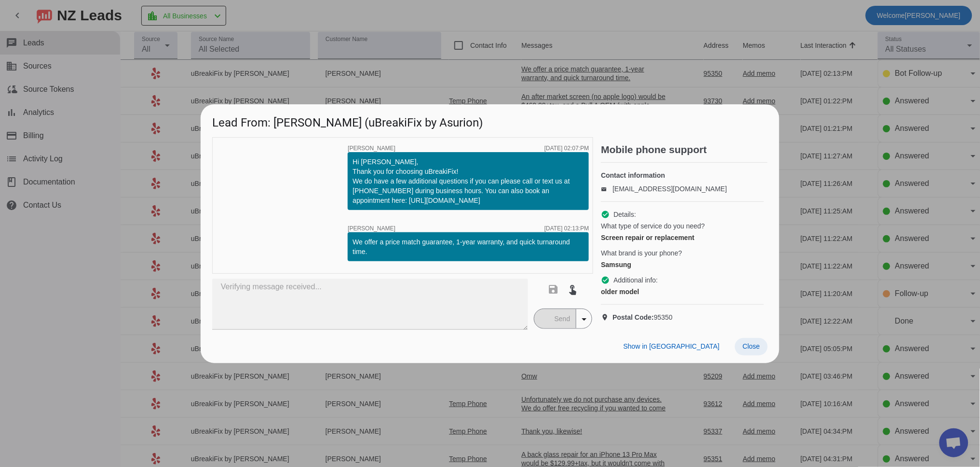 The image size is (980, 467). Describe the element at coordinates (642, 253) in the screenshot. I see `span: What brand is your phone?` at that location.